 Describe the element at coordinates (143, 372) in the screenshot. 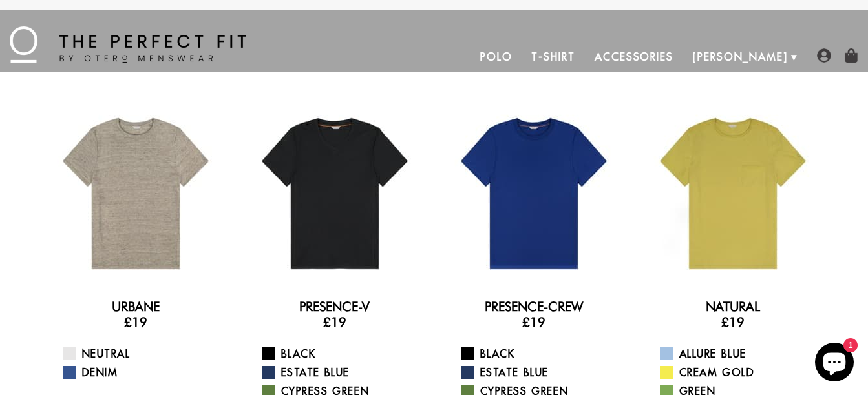

I see `a: Denim` at that location.